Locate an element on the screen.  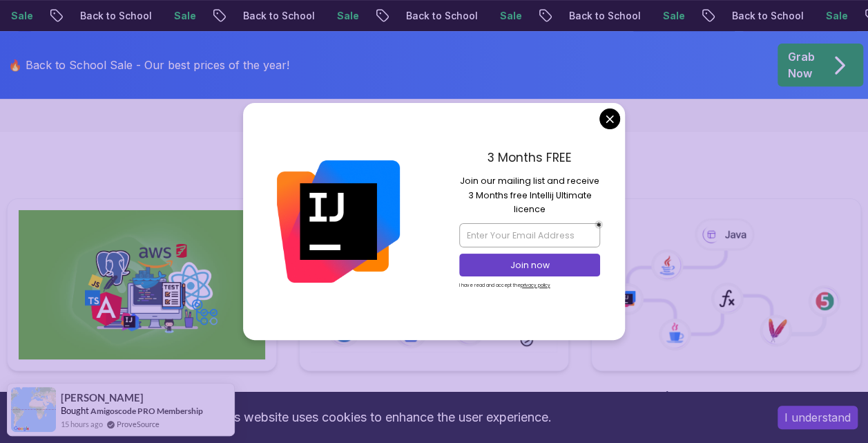
button: Accept cookies is located at coordinates (817, 417).